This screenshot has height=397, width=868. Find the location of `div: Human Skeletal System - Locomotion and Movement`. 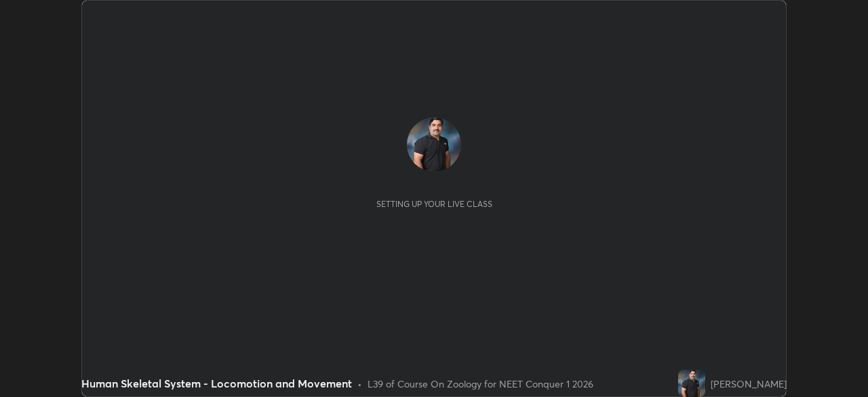

div: Human Skeletal System - Locomotion and Movement is located at coordinates (217, 383).